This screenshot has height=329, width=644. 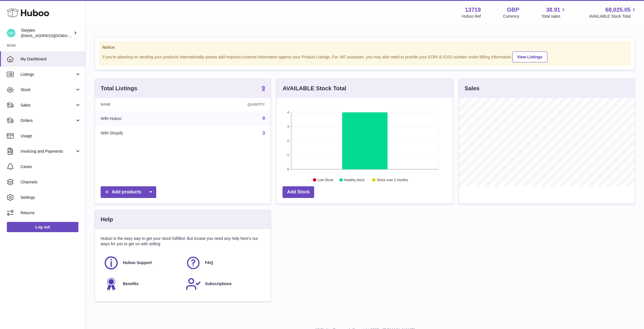 I want to click on h3: Help, so click(x=106, y=219).